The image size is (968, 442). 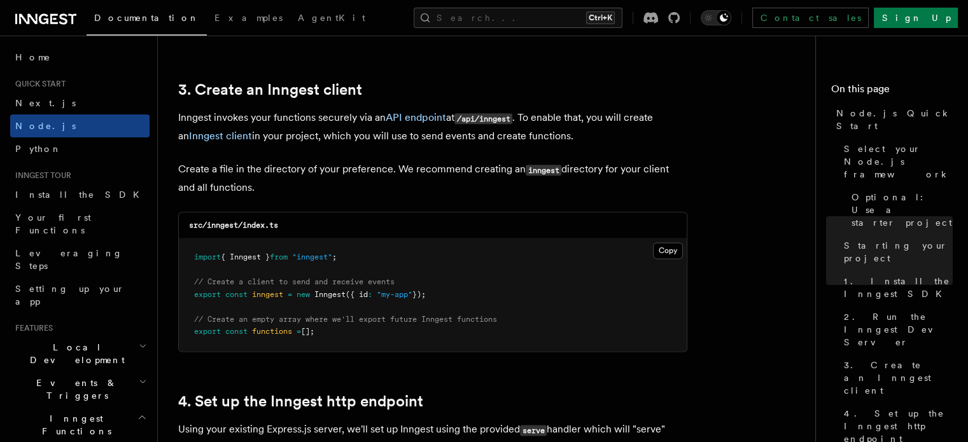 I want to click on a: Examples, so click(x=248, y=19).